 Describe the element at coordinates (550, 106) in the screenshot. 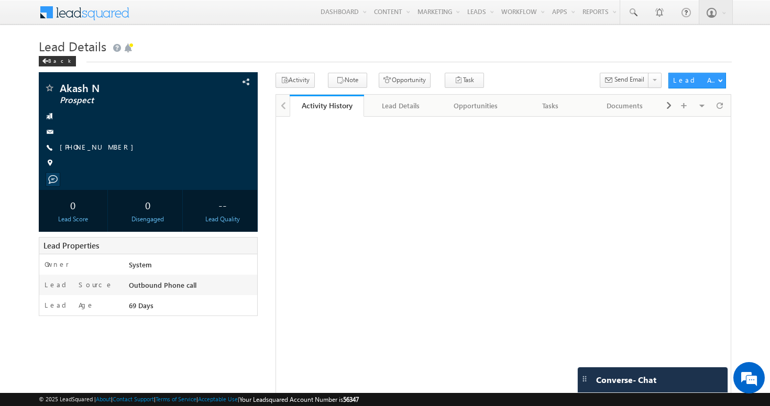

I see `a: Tasks` at that location.